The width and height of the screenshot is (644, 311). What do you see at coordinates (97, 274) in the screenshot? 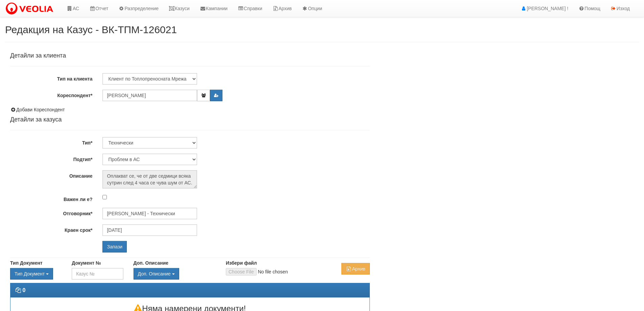
I see `input: Казус №` at bounding box center [97, 274].